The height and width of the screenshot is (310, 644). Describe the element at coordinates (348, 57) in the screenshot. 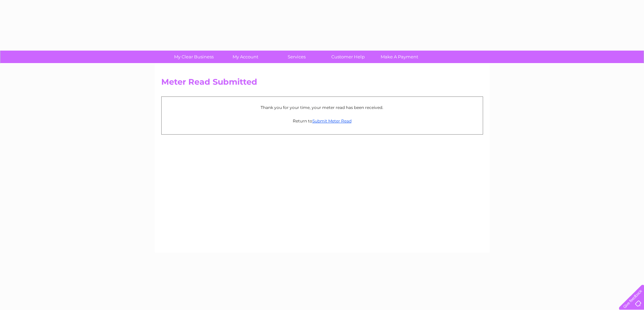

I see `a: Customer Help` at that location.